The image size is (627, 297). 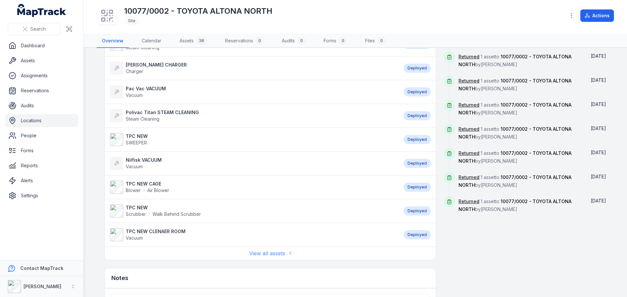 What do you see at coordinates (253, 140) in the screenshot?
I see `a: TPC NEWSWEEPER` at bounding box center [253, 140].